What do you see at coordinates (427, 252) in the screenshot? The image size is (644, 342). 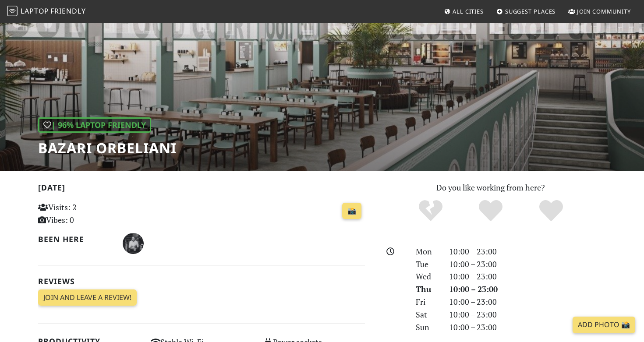 I see `div: Mon` at bounding box center [427, 252].